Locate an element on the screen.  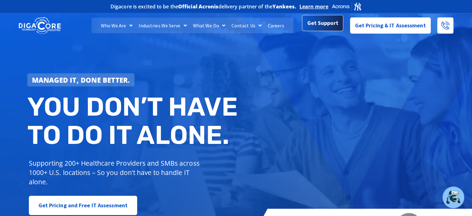
a: Get Support is located at coordinates (322, 23).